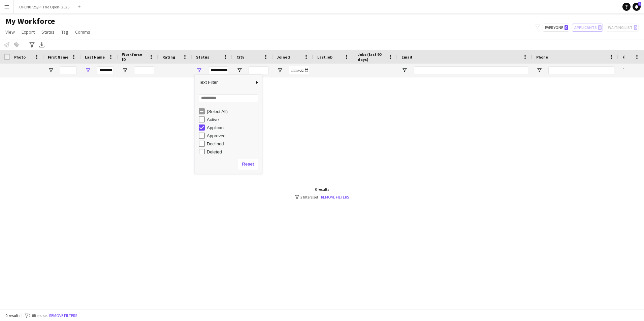 The image size is (644, 321). I want to click on input: City Filter Input, so click(259, 70).